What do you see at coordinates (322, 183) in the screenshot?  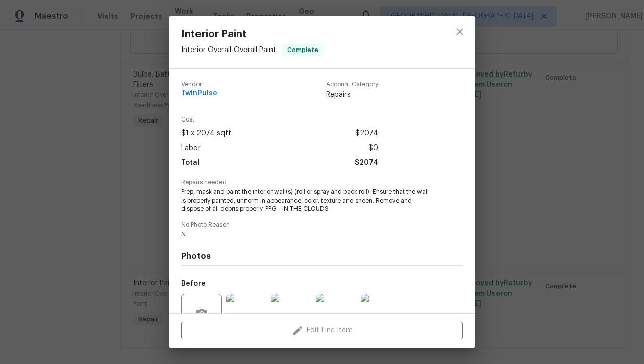 I see `span: Repairs needed` at bounding box center [322, 183].